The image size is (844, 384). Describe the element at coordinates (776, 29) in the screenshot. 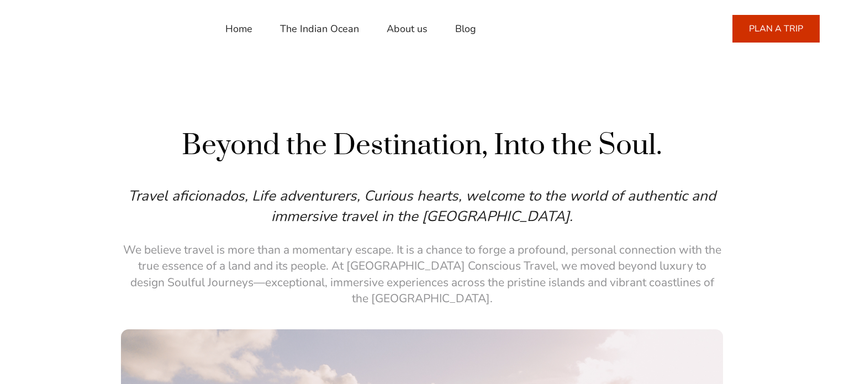

I see `a: PLAN A TRIP` at that location.